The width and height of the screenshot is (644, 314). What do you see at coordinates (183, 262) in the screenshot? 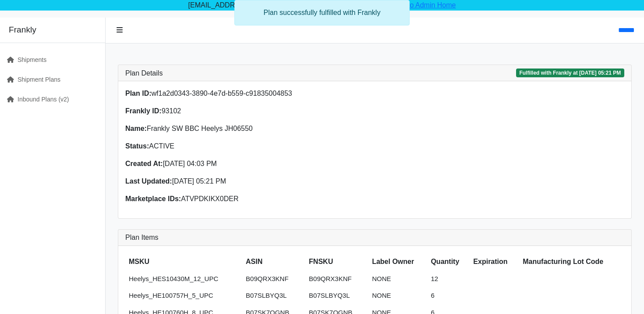
I see `th: MSKU` at bounding box center [183, 262].